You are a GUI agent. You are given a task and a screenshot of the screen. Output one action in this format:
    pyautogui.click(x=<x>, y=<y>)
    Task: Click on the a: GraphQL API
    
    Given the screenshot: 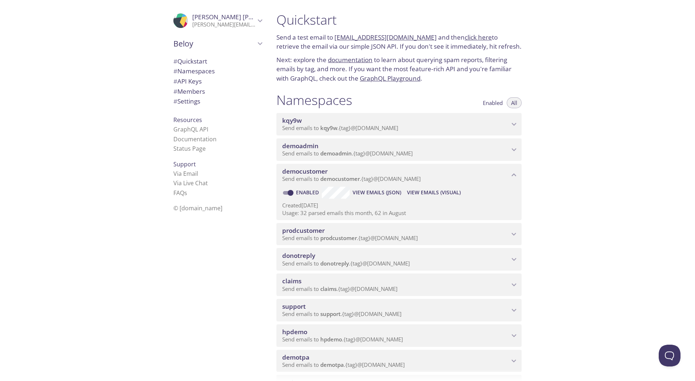 What is the action you would take?
    pyautogui.click(x=191, y=129)
    